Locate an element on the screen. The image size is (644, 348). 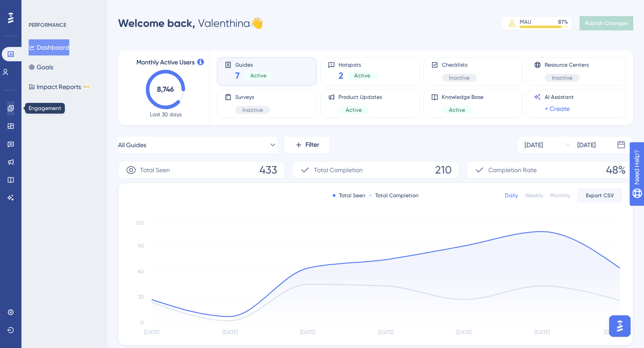
div: Valenthina 👋 is located at coordinates (190, 24).